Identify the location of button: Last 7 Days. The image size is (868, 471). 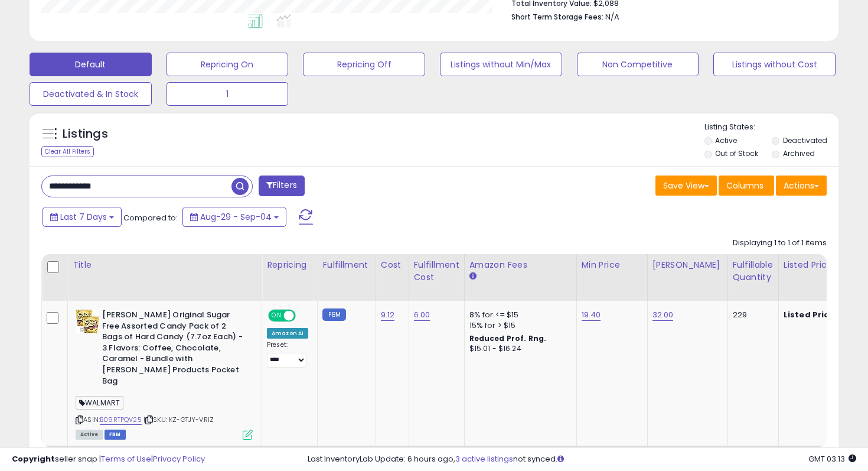
(82, 217).